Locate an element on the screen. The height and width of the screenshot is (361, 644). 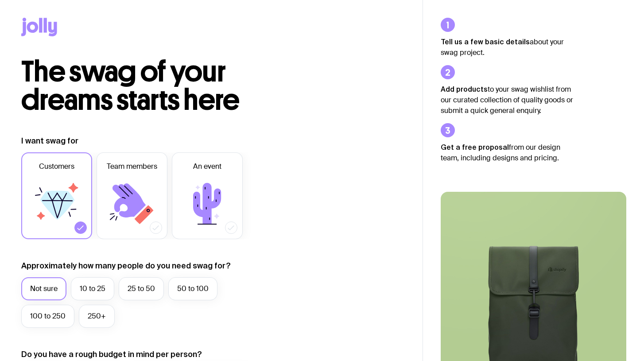
span: Team members is located at coordinates (132, 166).